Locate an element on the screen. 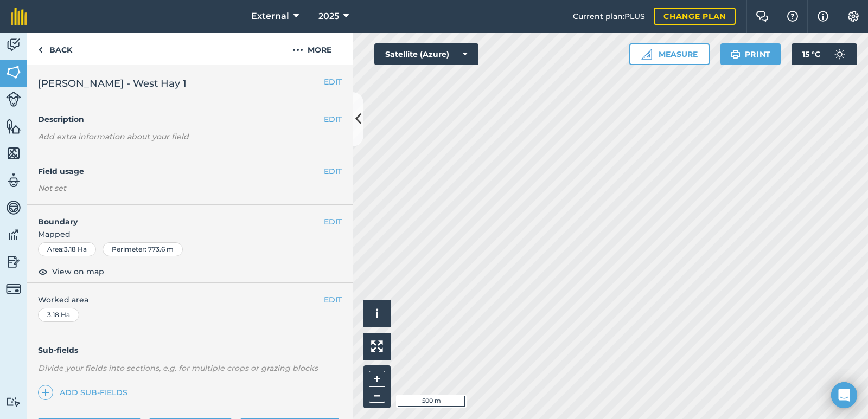  a: Add sub-fields is located at coordinates (85, 393).